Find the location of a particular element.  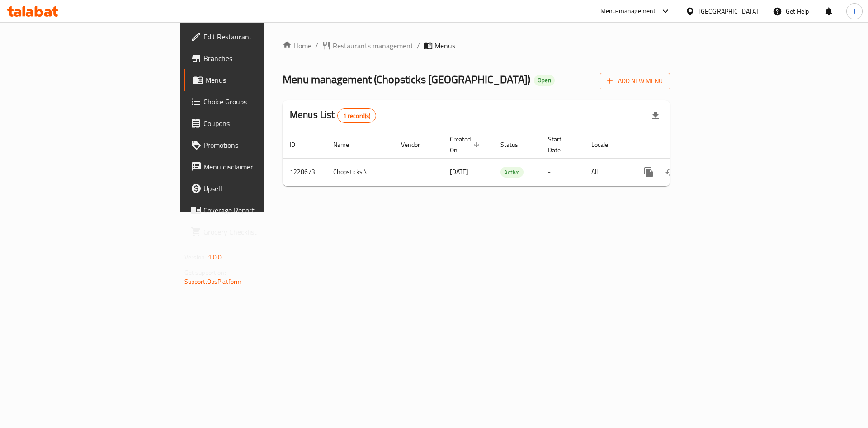

span: Promotions is located at coordinates (261, 145).